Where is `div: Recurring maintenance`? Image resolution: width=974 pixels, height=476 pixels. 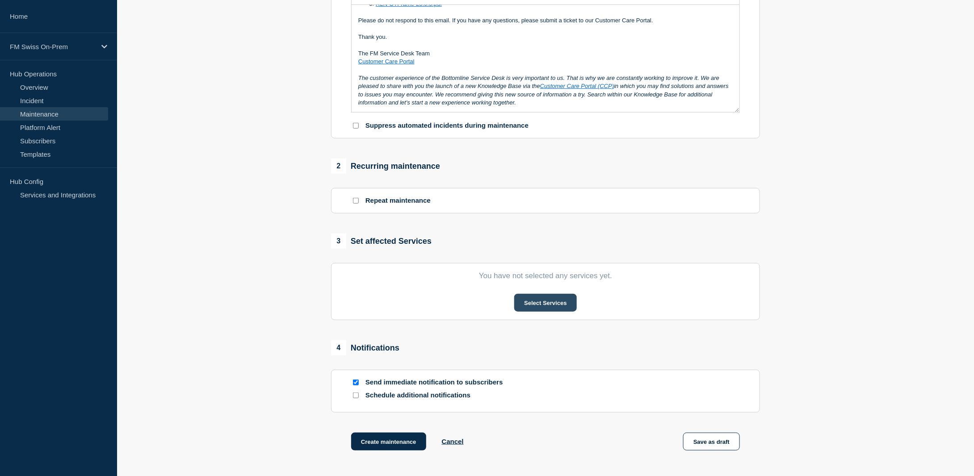
div: Recurring maintenance is located at coordinates (386, 166).